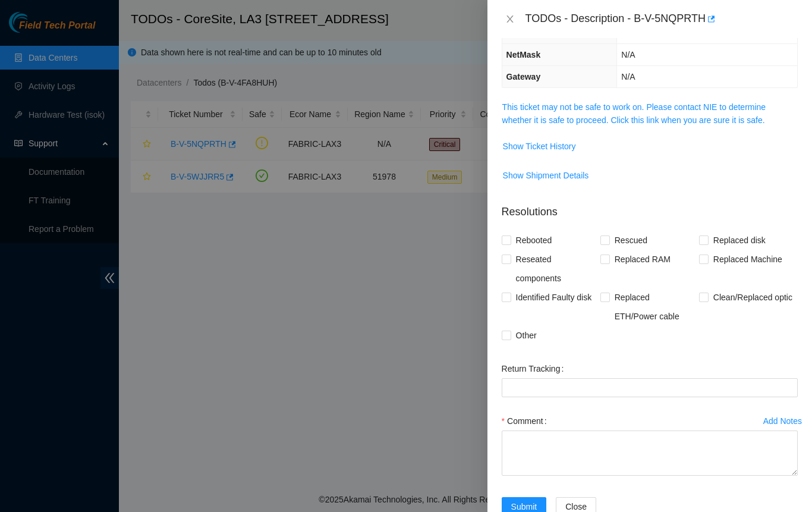  What do you see at coordinates (631, 240) in the screenshot?
I see `span: Rescued` at bounding box center [631, 240].